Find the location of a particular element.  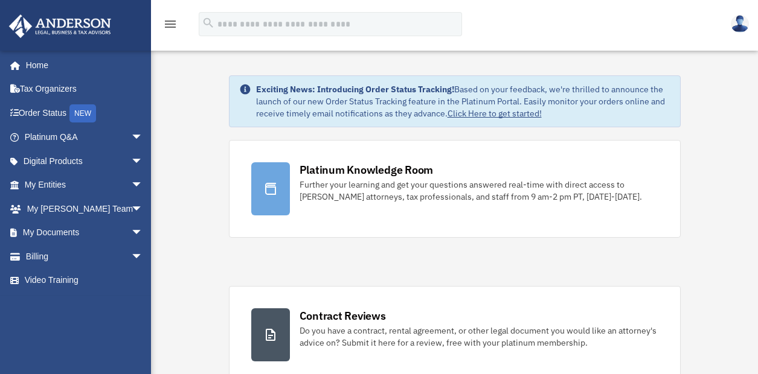

a: Order StatusNEW is located at coordinates (85, 113).